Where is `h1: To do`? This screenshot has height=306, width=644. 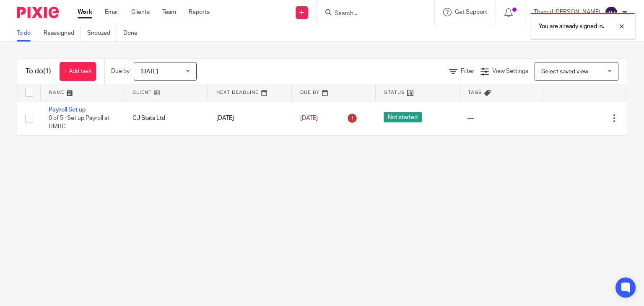
h1: To do is located at coordinates (38, 71).